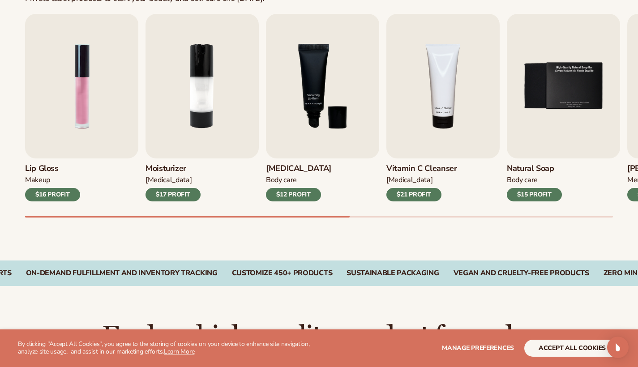 This screenshot has width=638, height=367. Describe the element at coordinates (173, 169) in the screenshot. I see `h3: Moisturizer` at that location.